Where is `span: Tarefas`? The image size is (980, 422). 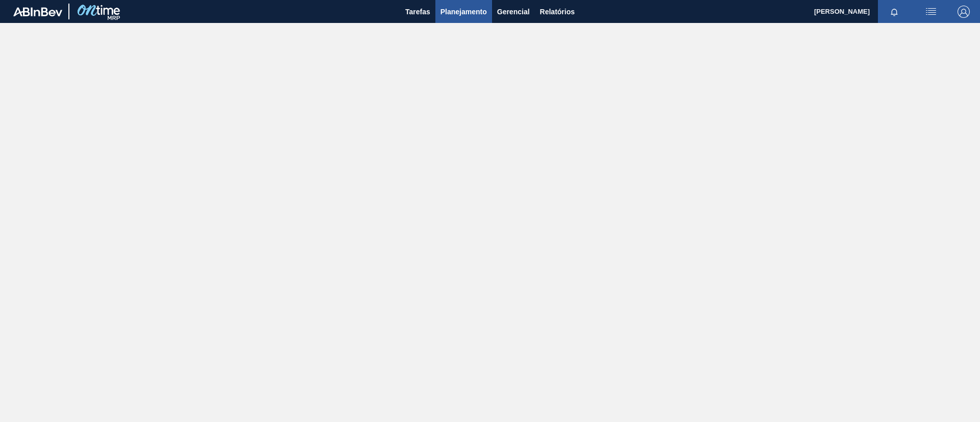
span: Tarefas is located at coordinates (418, 11).